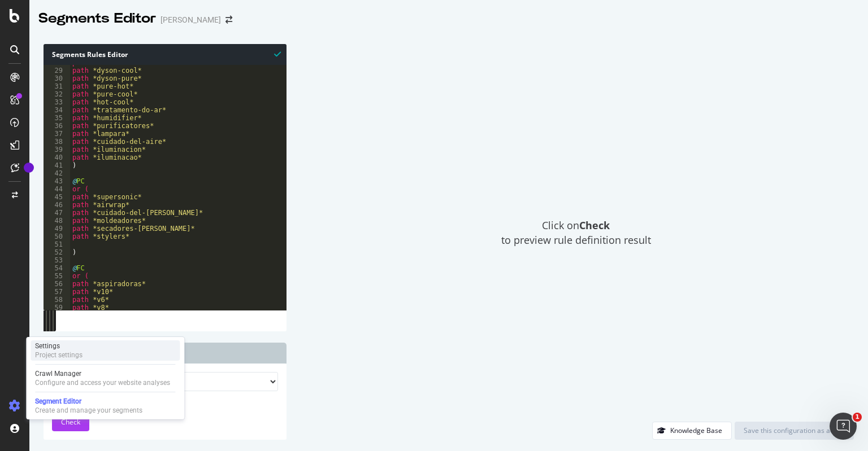 This screenshot has width=868, height=451. I want to click on div: 54, so click(56, 268).